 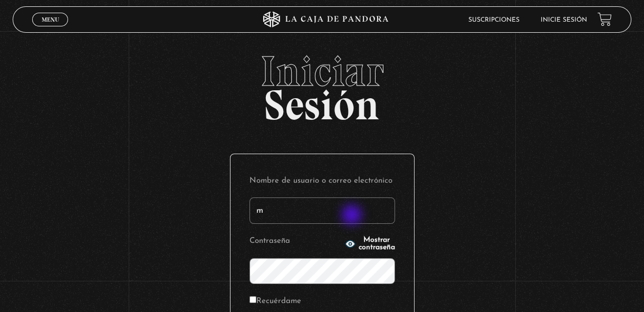 What do you see at coordinates (370, 244) in the screenshot?
I see `button: Mostrar contraseña` at bounding box center [370, 244].